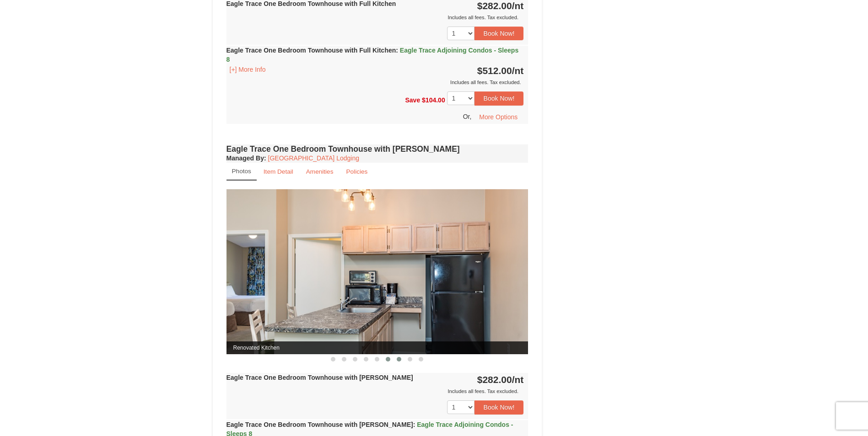  What do you see at coordinates (278, 172) in the screenshot?
I see `a: Item Detail` at bounding box center [278, 172].